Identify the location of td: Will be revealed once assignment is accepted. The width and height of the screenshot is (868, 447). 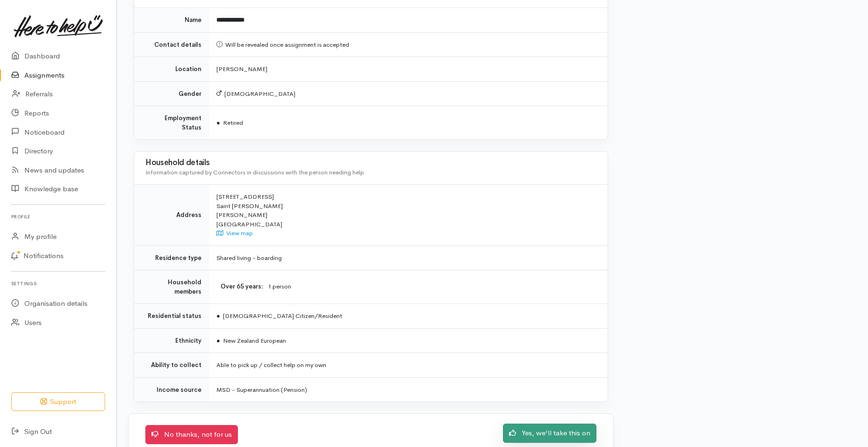
(408, 44).